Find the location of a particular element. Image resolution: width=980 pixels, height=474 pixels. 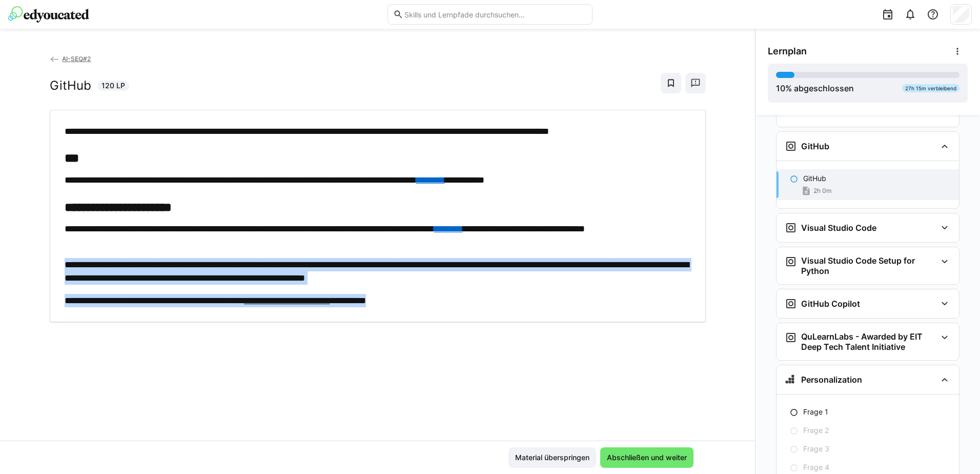

button: Material überspringen is located at coordinates (552, 458).